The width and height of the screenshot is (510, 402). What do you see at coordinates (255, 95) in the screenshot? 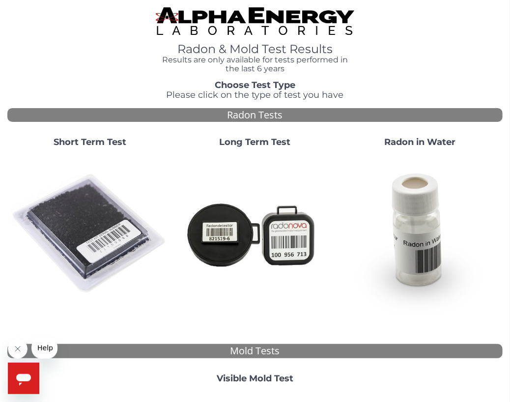
I see `span: Please click on the type of test you have` at bounding box center [255, 95].